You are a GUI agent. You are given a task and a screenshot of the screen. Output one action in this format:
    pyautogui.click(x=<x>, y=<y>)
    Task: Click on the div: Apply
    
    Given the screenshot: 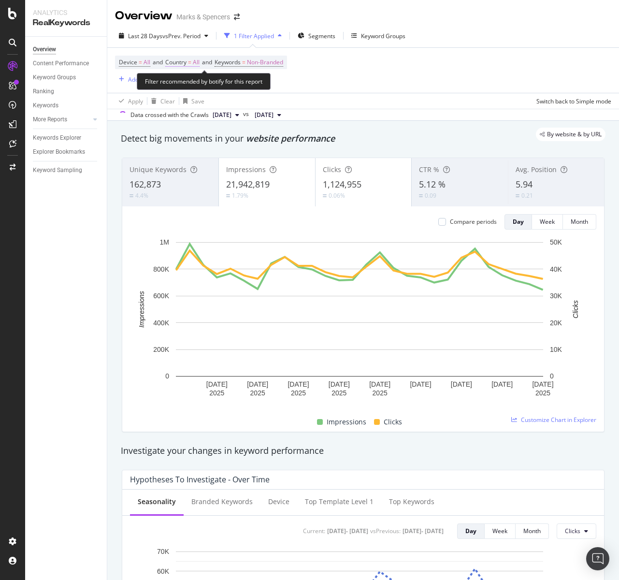 What is the action you would take?
    pyautogui.click(x=135, y=101)
    